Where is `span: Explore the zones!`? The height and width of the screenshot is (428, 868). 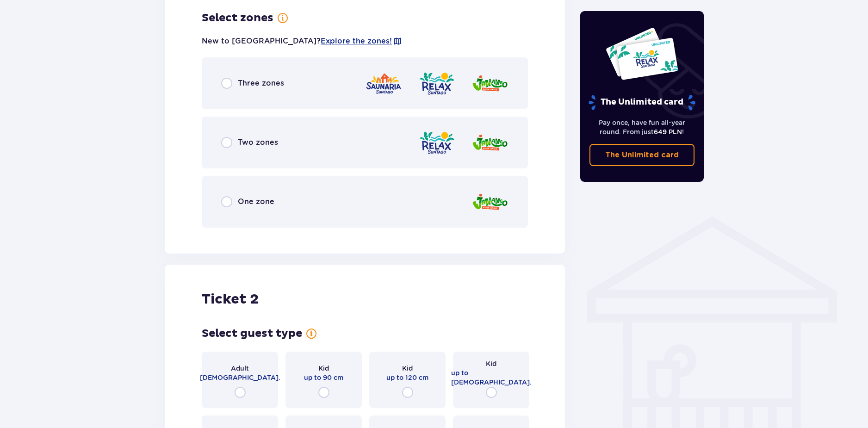 span: Explore the zones! is located at coordinates (356, 41).